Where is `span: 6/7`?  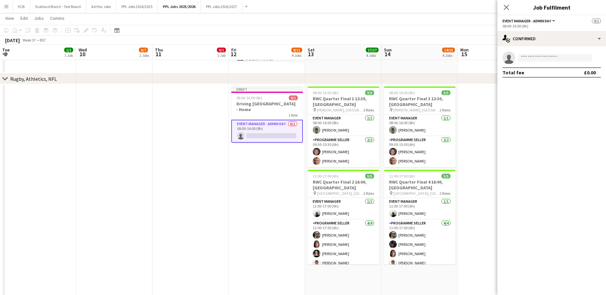
span: 6/7 is located at coordinates (143, 50).